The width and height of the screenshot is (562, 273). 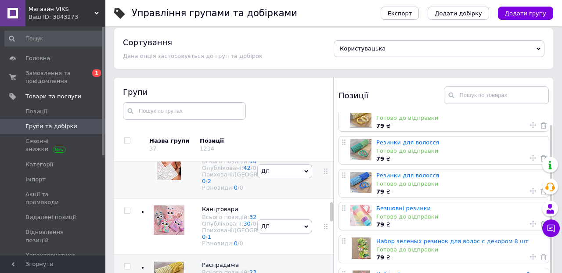 I want to click on span: Распрадажа, so click(x=221, y=265).